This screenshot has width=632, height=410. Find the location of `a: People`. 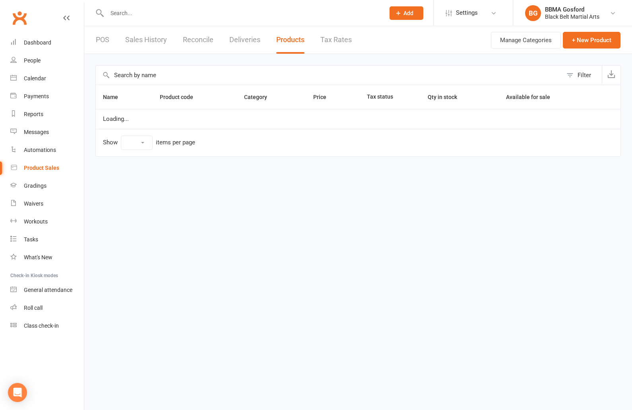

a: People is located at coordinates (47, 60).